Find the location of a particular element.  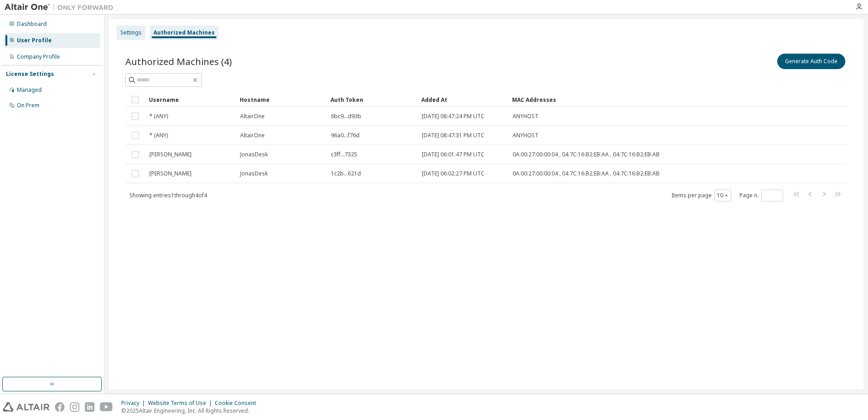

div: User Profile is located at coordinates (34, 40).